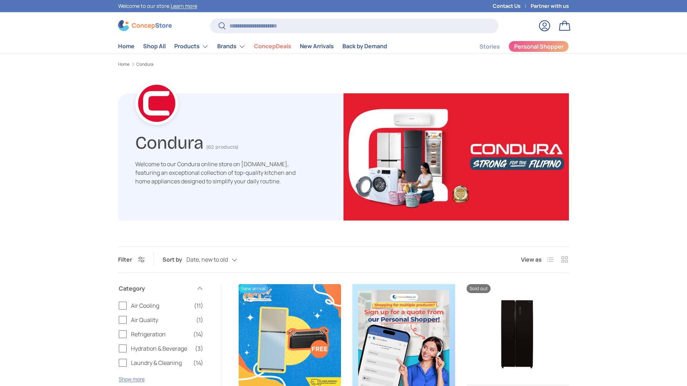 The width and height of the screenshot is (687, 386). What do you see at coordinates (191, 46) in the screenshot?
I see `summary: Products` at bounding box center [191, 46].